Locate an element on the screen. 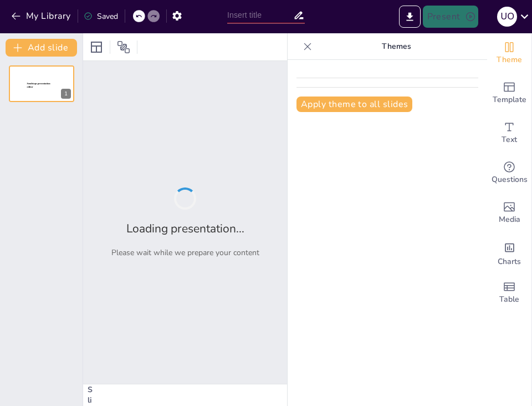 This screenshot has height=406, width=532. span: Questions is located at coordinates (509, 180).